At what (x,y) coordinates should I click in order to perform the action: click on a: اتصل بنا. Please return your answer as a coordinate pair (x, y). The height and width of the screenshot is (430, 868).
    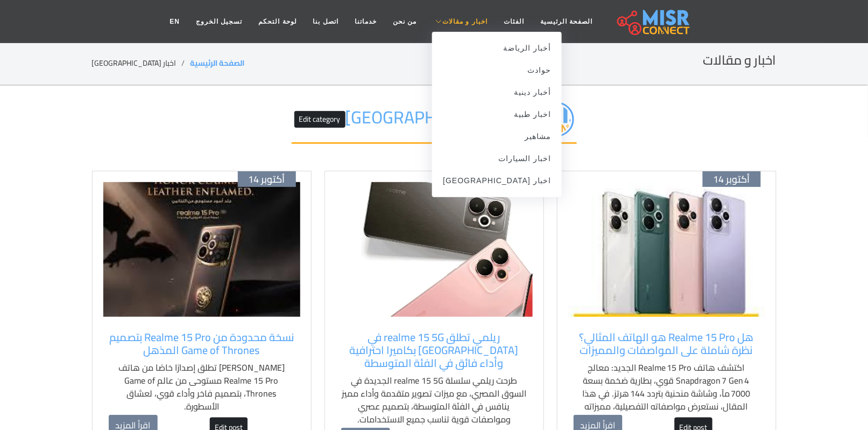
    Looking at the image, I should click on (326, 22).